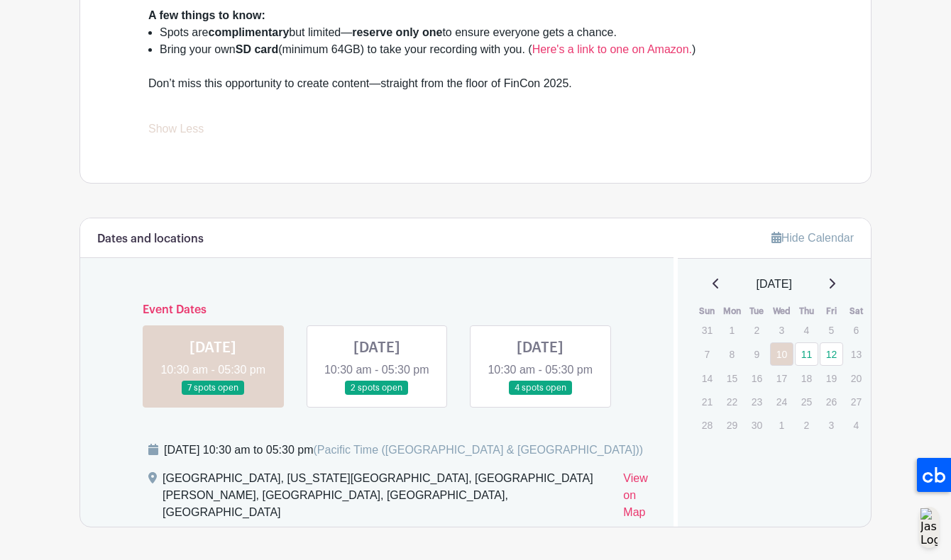 The image size is (951, 560). I want to click on p: 27, so click(856, 402).